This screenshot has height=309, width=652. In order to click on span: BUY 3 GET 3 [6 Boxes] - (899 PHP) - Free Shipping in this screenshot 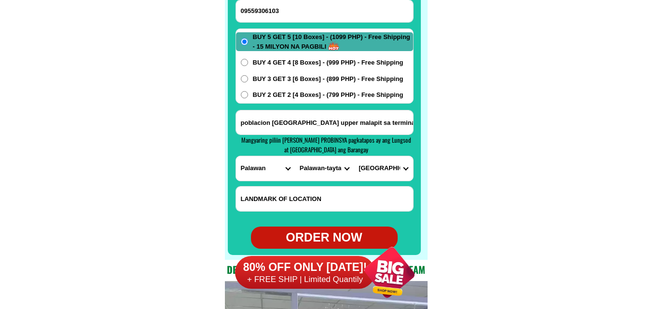, I will do `click(328, 79)`.